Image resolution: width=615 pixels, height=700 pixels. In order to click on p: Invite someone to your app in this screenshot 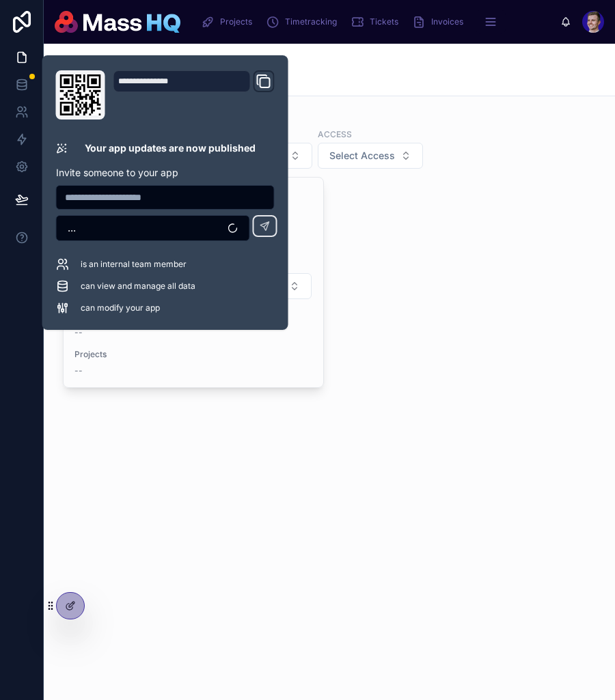, I will do `click(165, 173)`.